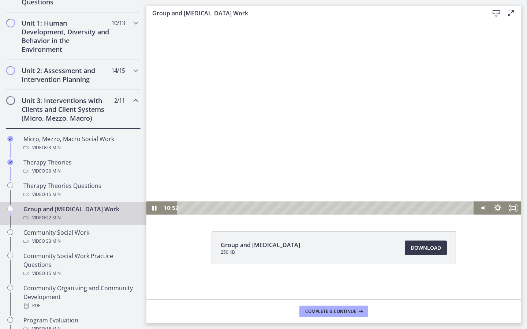 The width and height of the screenshot is (527, 329). I want to click on span: 14 / 15, so click(118, 71).